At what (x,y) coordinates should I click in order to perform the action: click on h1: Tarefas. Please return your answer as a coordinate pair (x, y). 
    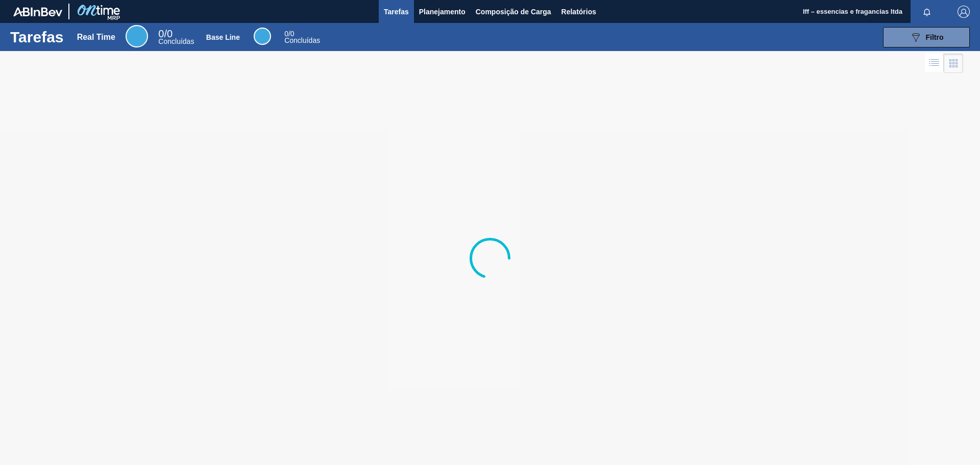
    Looking at the image, I should click on (36, 36).